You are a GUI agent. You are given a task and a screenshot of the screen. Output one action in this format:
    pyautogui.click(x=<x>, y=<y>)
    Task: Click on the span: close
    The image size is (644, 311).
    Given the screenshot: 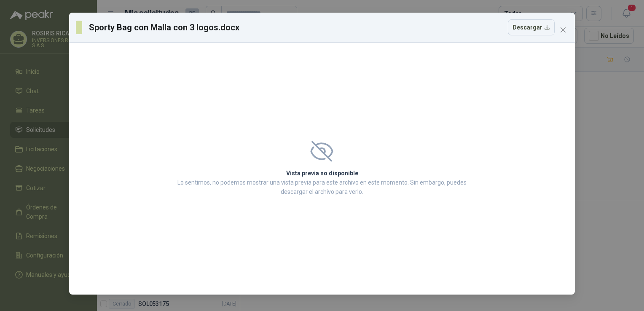 What is the action you would take?
    pyautogui.click(x=563, y=30)
    